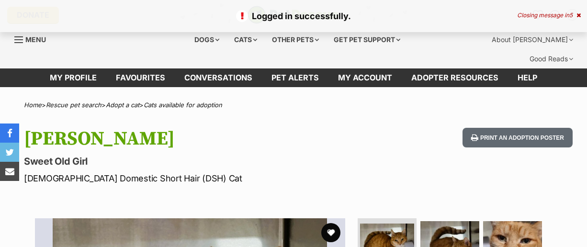 The height and width of the screenshot is (247, 587). Describe the element at coordinates (35, 39) in the screenshot. I see `span: Menu` at that location.